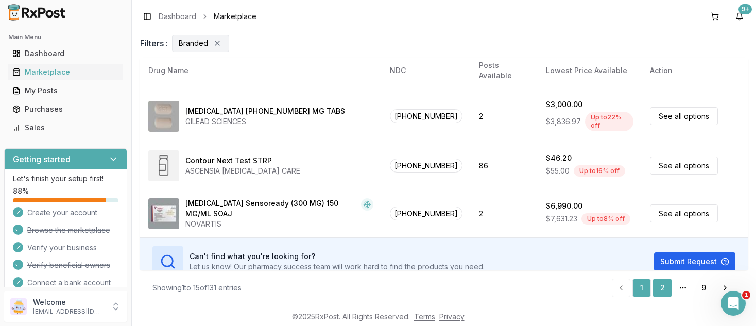  Describe the element at coordinates (65, 72) in the screenshot. I see `button: Marketplace` at that location.